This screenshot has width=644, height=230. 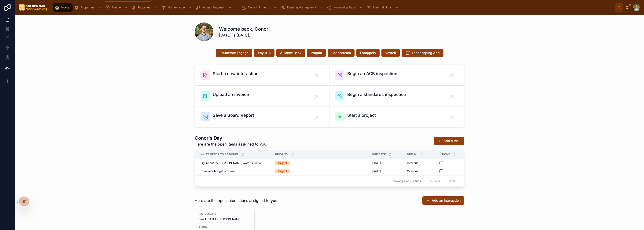 I want to click on span: Connecteam, so click(x=341, y=53).